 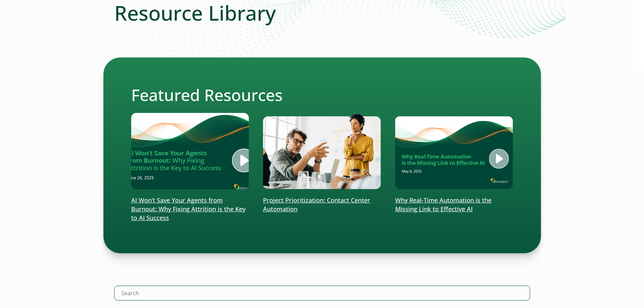 What do you see at coordinates (454, 205) in the screenshot?
I see `p: Why Real-Time Automation is the Missing Link to Effective AI` at bounding box center [454, 205].